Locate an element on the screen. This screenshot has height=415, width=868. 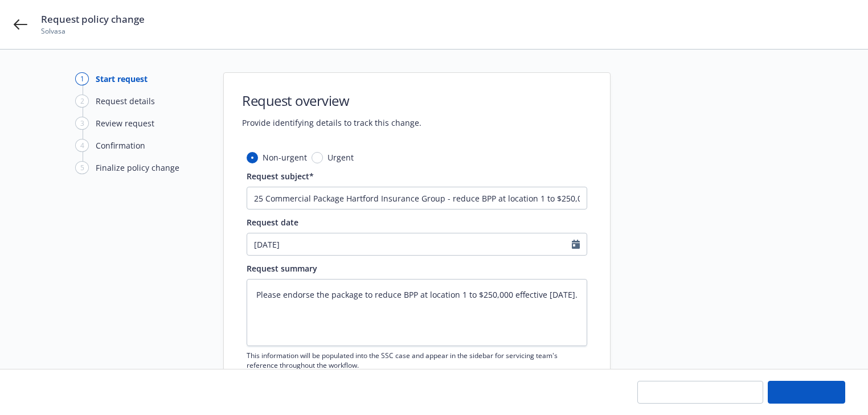
div: 2 is located at coordinates (82, 101).